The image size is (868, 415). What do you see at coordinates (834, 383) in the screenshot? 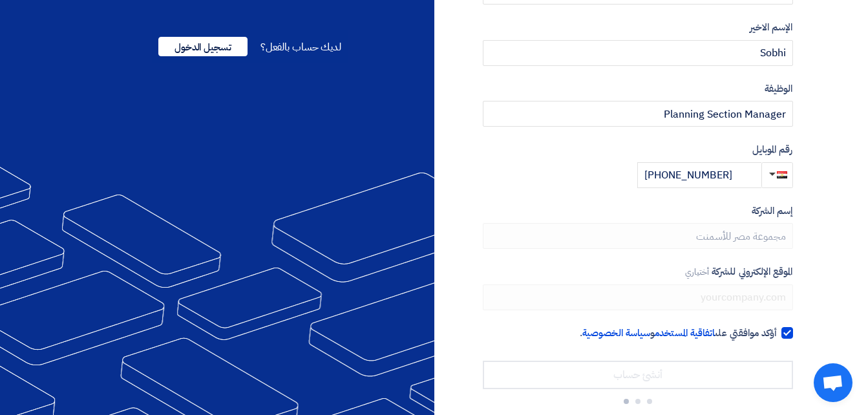
I see `div: Open chat` at bounding box center [834, 383].